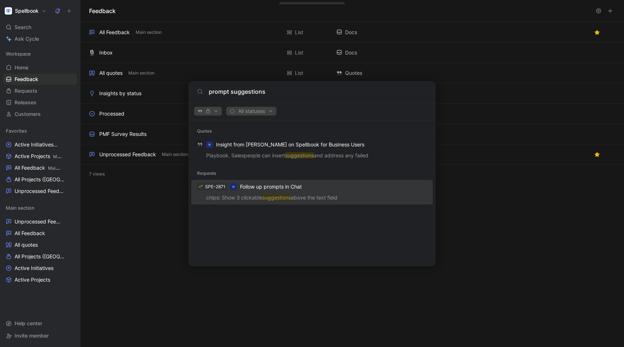 The width and height of the screenshot is (624, 347). Describe the element at coordinates (215, 187) in the screenshot. I see `div: SPE-2871` at that location.